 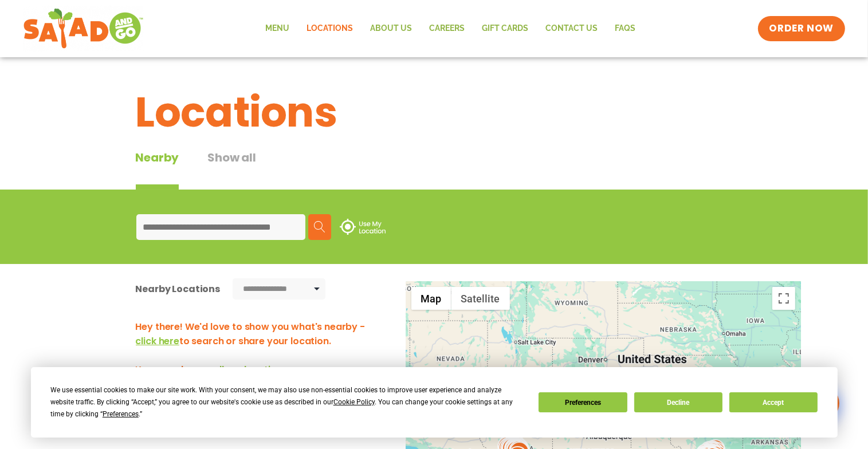 What do you see at coordinates (83, 29) in the screenshot?
I see `img: new-SAG-logo-768×292` at bounding box center [83, 29].